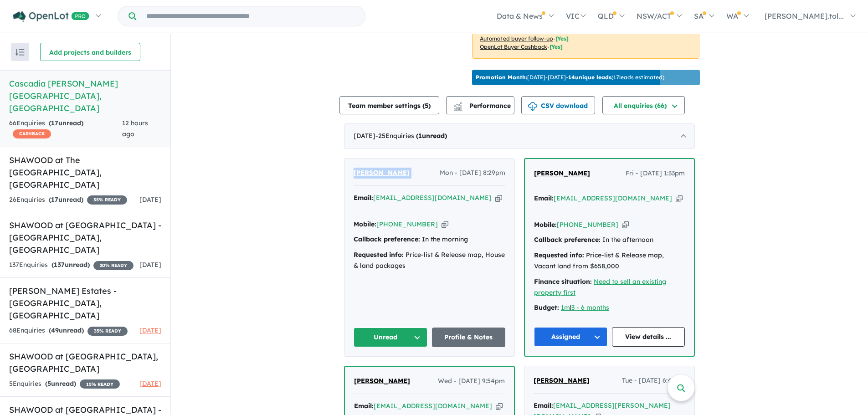 The width and height of the screenshot is (868, 415). Describe the element at coordinates (429, 240) in the screenshot. I see `div: In the morning` at that location.